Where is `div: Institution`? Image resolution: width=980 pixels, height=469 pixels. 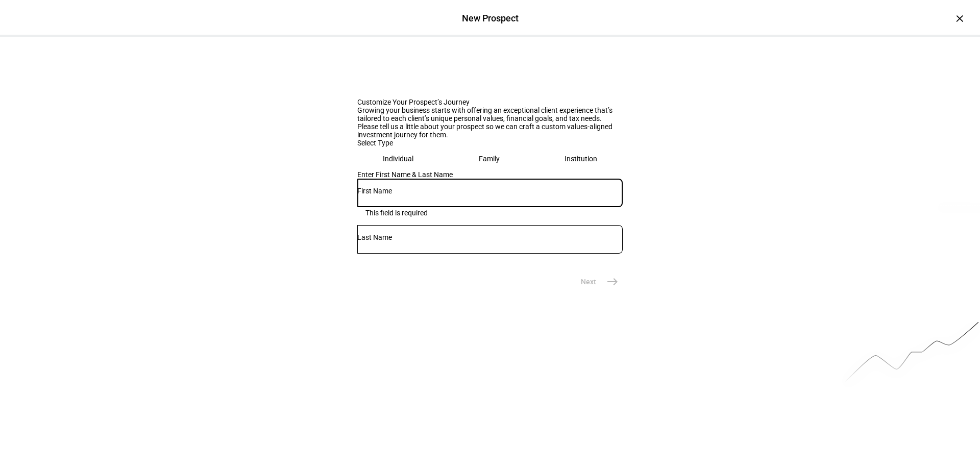 div: Institution is located at coordinates (581, 158).